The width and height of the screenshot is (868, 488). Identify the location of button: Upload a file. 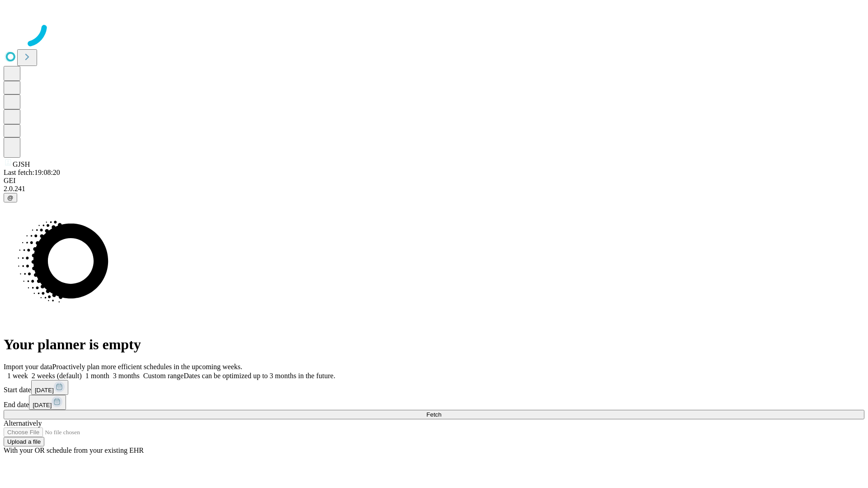
(24, 442).